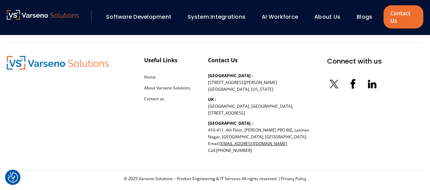 The width and height of the screenshot is (430, 190). Describe the element at coordinates (280, 17) in the screenshot. I see `a: AI Workforce` at that location.